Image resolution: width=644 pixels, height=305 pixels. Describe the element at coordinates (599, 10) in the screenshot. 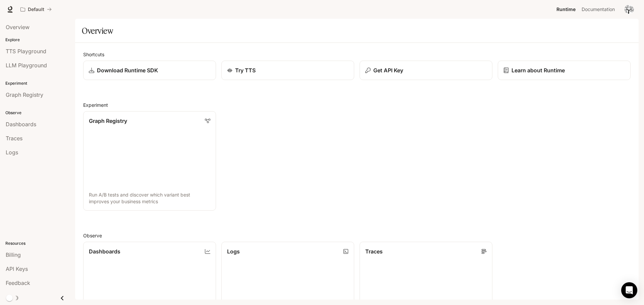

I see `span: Documentation` at that location.